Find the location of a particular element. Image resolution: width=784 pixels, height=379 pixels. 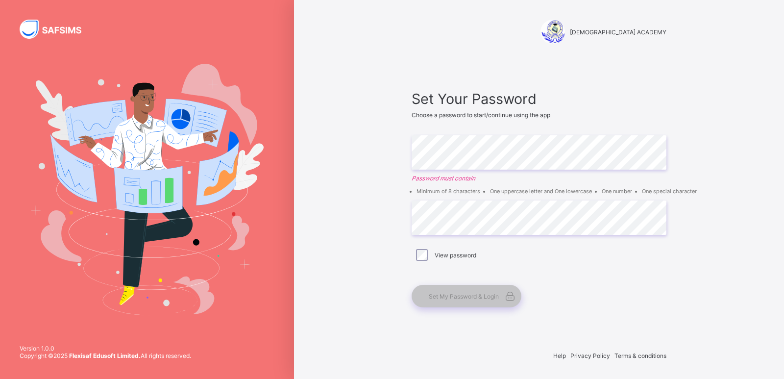

span: Version 1.0.0 is located at coordinates (105, 348).